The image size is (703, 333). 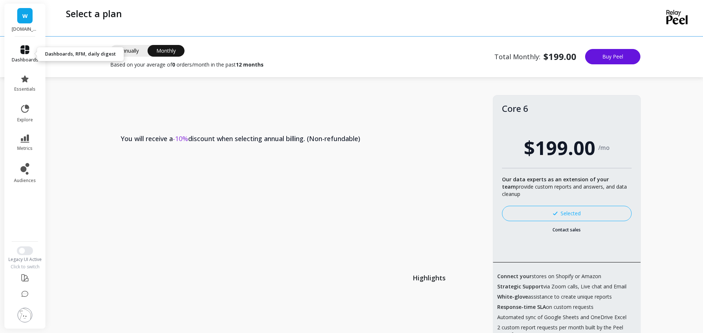 What do you see at coordinates (129, 51) in the screenshot?
I see `span: Annually` at bounding box center [129, 51].